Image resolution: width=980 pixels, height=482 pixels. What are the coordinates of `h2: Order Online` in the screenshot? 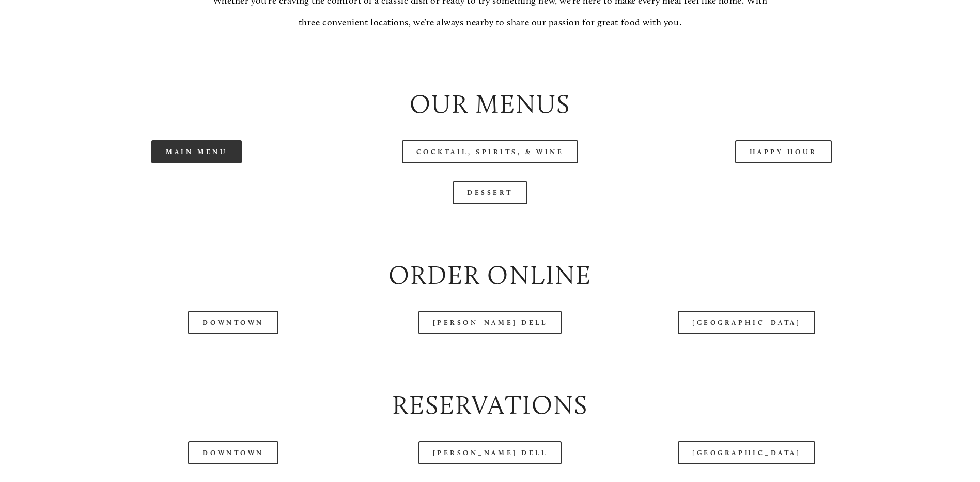 It's located at (490, 275).